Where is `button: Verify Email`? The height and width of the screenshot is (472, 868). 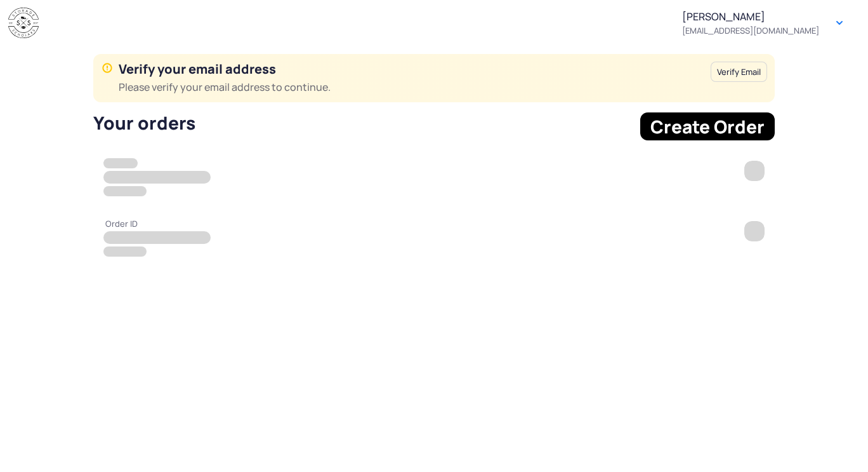 button: Verify Email is located at coordinates (739, 72).